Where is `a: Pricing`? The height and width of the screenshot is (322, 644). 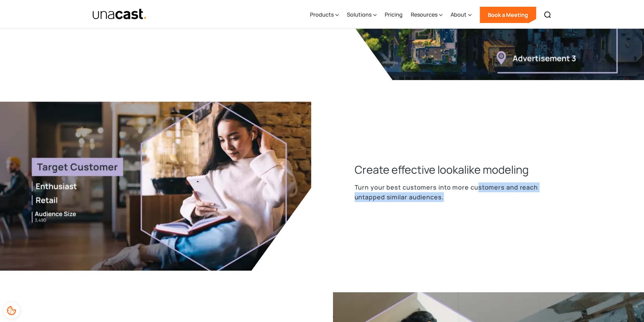 a: Pricing is located at coordinates (394, 15).